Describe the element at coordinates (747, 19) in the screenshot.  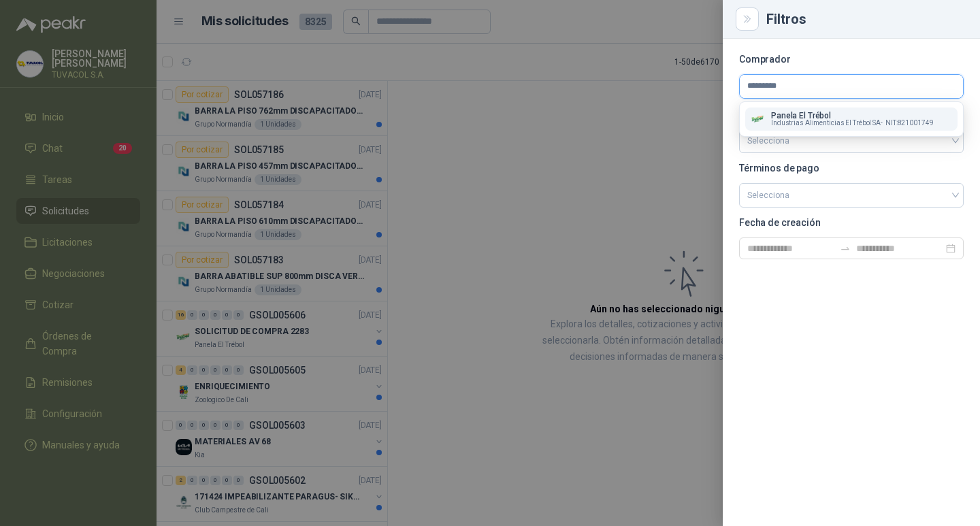
I see `button: Close` at that location.